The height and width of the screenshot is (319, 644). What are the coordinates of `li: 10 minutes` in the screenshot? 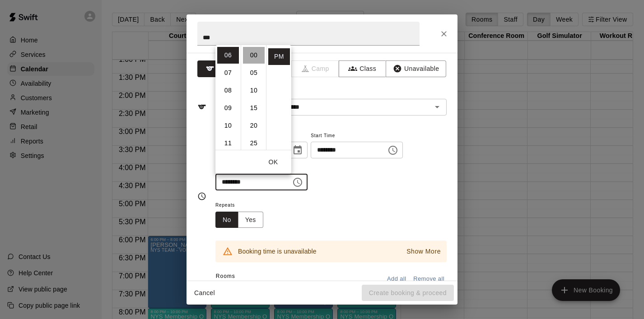 It's located at (254, 91).